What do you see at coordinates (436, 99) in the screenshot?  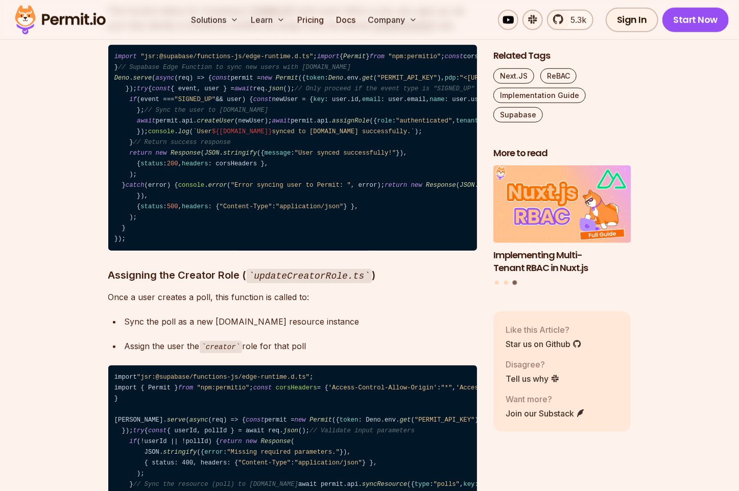 I see `span: name` at bounding box center [436, 99].